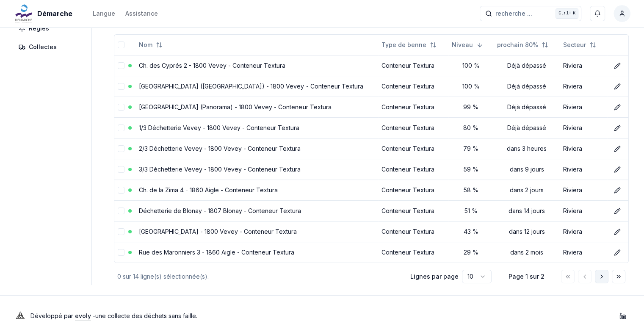 This screenshot has height=335, width=644. I want to click on span: Démarche, so click(55, 14).